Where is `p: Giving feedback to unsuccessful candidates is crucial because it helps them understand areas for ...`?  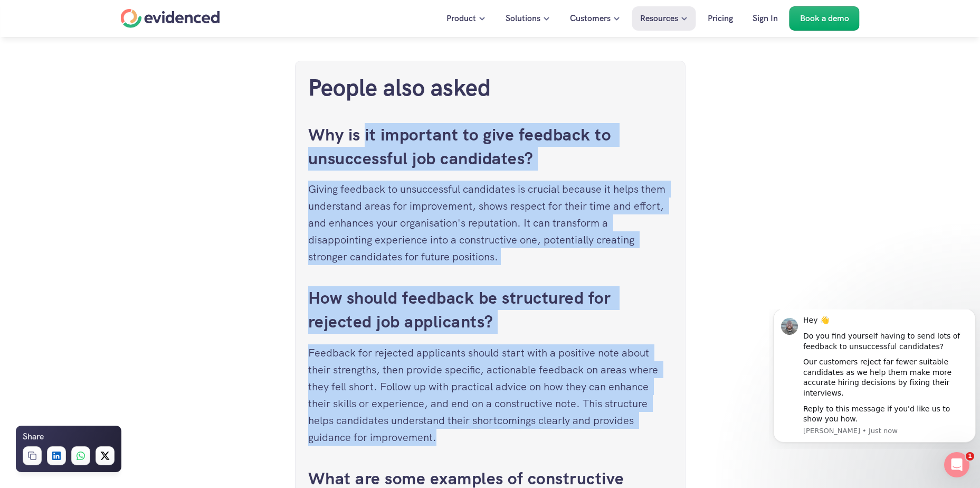 p: Giving feedback to unsuccessful candidates is crucial because it helps them understand areas for ... is located at coordinates (490, 222).